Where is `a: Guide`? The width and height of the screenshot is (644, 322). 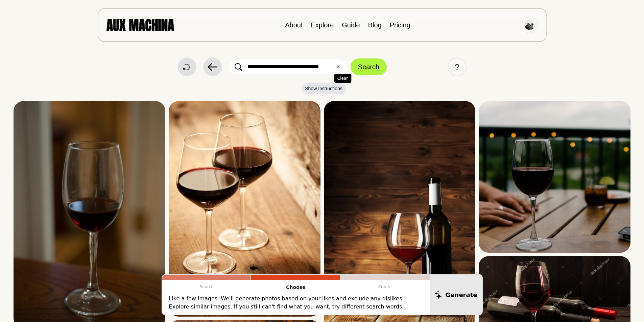
a: Guide is located at coordinates (350, 25).